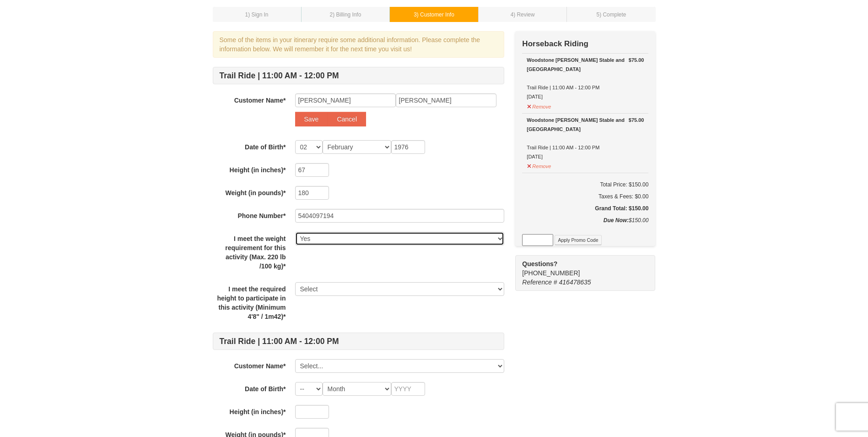 The width and height of the screenshot is (868, 437). I want to click on button: Save, so click(311, 119).